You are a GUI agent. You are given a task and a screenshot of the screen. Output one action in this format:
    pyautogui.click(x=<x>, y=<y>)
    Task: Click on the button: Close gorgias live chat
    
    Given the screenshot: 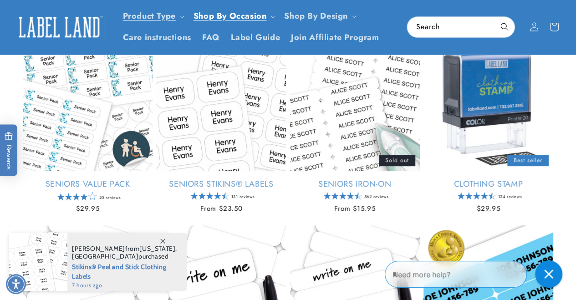 What is the action you would take?
    pyautogui.click(x=164, y=17)
    